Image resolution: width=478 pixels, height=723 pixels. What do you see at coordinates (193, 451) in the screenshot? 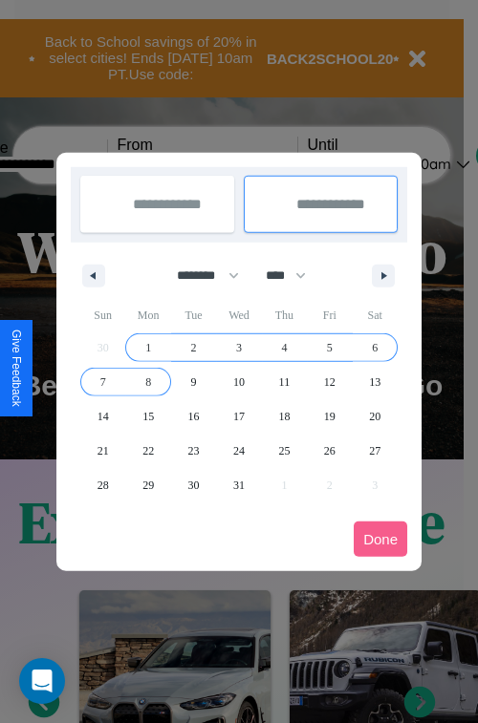
I see `button: 23` at bounding box center [193, 451].